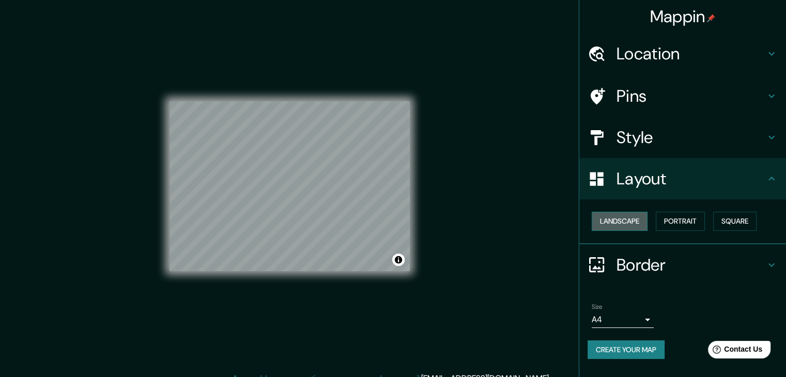 This screenshot has height=377, width=786. What do you see at coordinates (623, 320) in the screenshot?
I see `div: A4` at bounding box center [623, 320].